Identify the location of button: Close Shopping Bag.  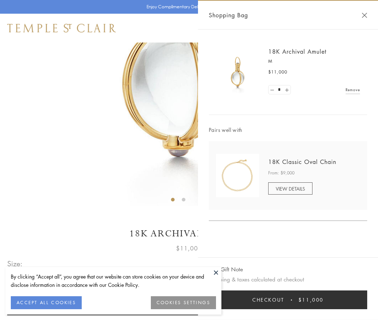
(365, 15).